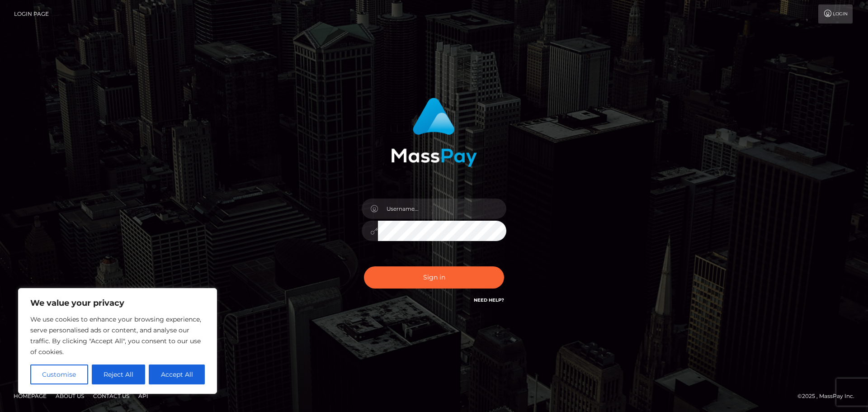  I want to click on img: MassPay Login, so click(434, 132).